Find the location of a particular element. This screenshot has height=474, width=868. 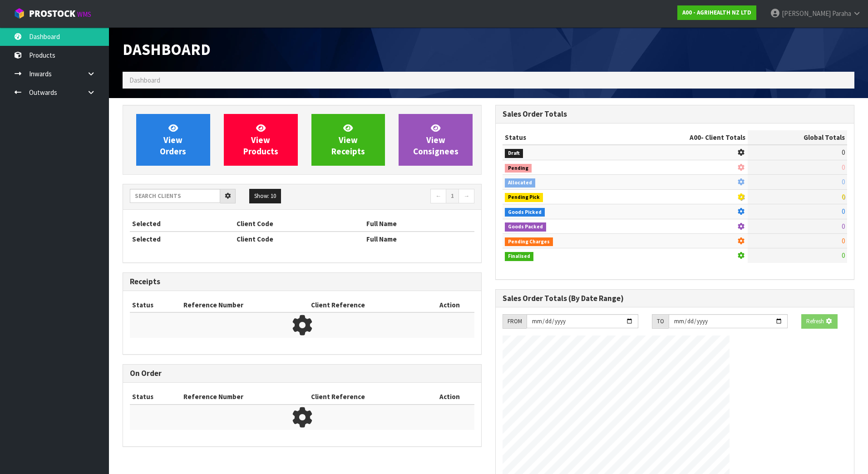

nav: Page navigation is located at coordinates (391, 197).